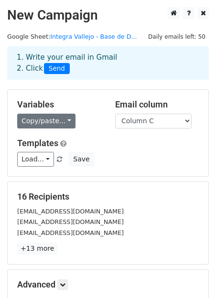  I want to click on a: Templates, so click(38, 143).